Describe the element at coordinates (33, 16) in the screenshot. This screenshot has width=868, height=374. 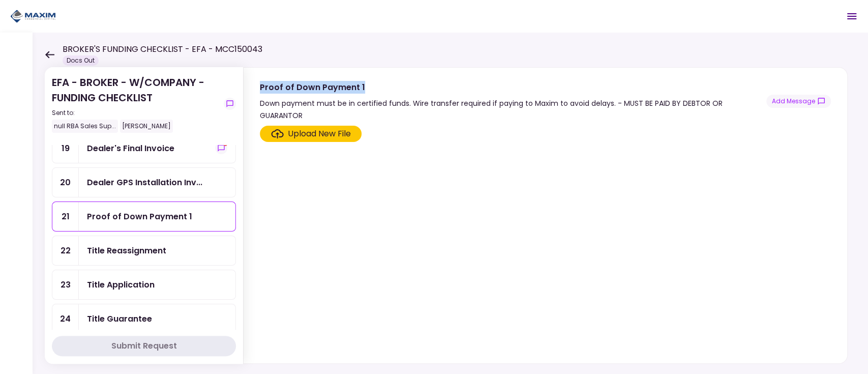
I see `img: Partner icon` at that location.